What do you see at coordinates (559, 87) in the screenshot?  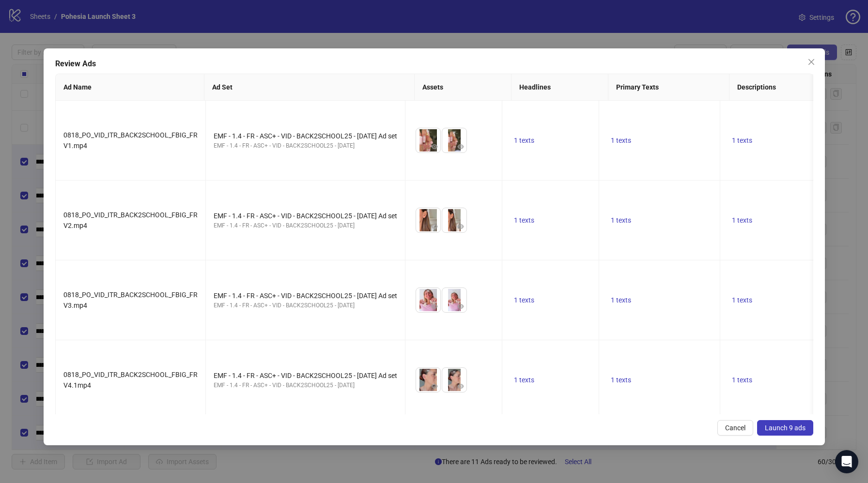 I see `th: Headlines` at bounding box center [559, 87].